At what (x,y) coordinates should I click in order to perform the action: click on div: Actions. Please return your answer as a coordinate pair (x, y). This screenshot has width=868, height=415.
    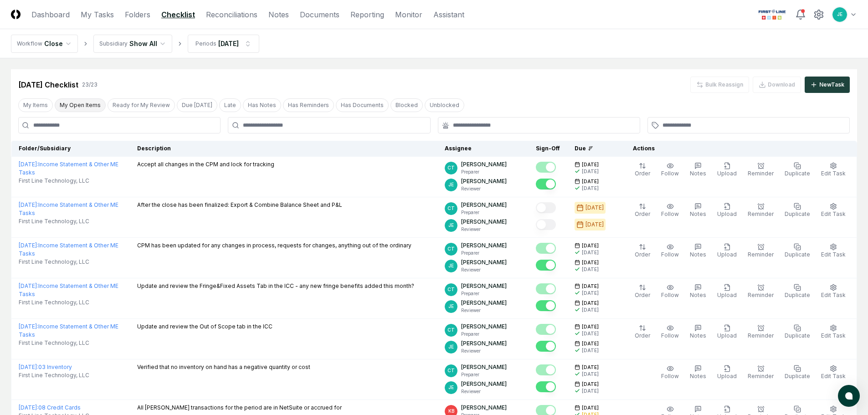
    Looking at the image, I should click on (738, 149).